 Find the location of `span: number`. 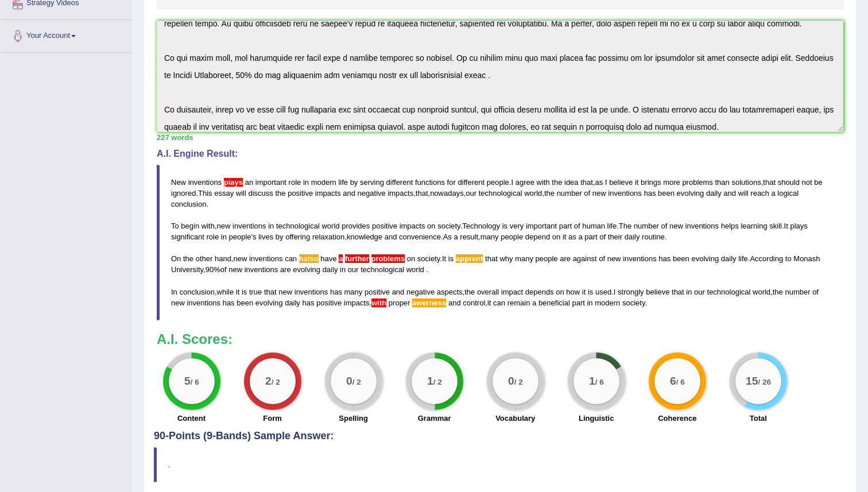

span: number is located at coordinates (570, 193).